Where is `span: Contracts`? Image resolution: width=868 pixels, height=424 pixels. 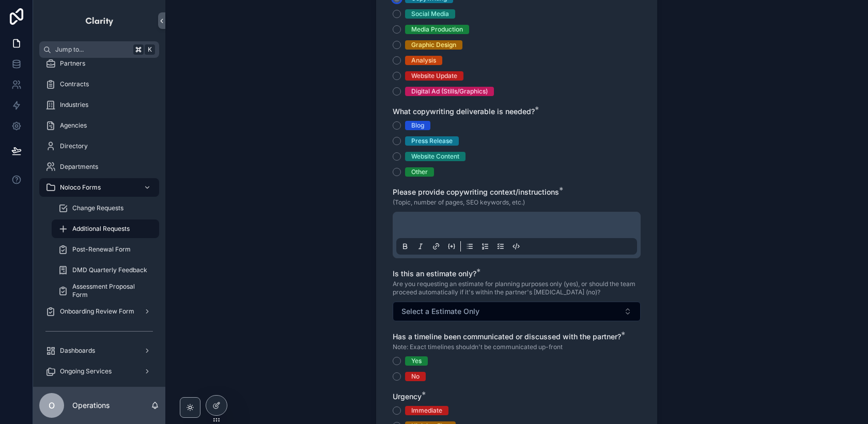 span: Contracts is located at coordinates (75, 84).